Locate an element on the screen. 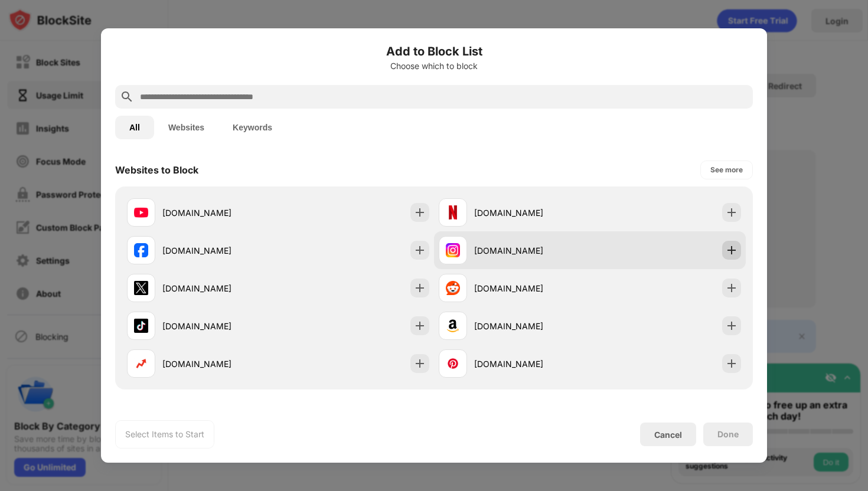 The image size is (868, 491). button: Keywords is located at coordinates (252, 127).